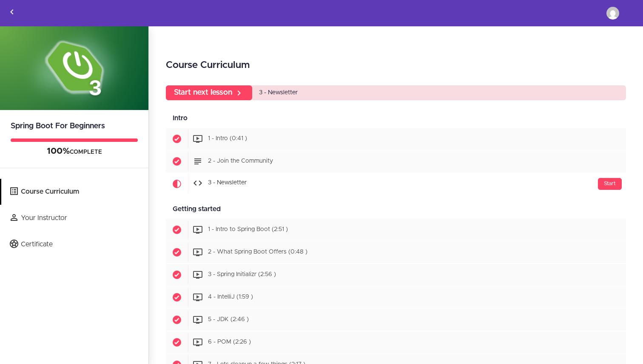 This screenshot has height=364, width=643. I want to click on img: murokichristine@gmail.com, so click(613, 13).